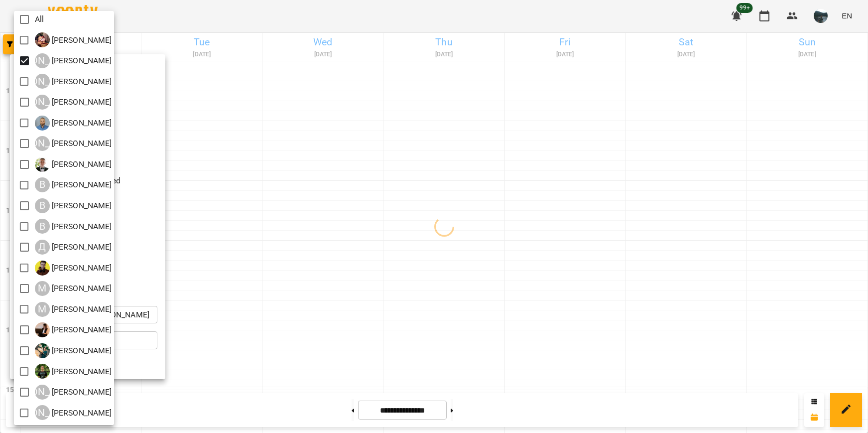 The image size is (868, 433). I want to click on div: Ілля Петруша, so click(73, 40).